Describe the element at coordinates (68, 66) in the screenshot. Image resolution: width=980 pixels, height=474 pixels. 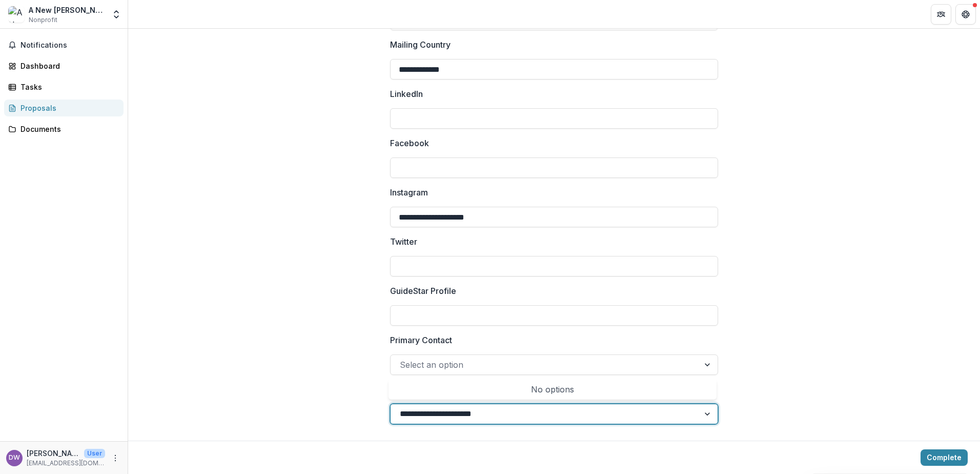
I see `div: Dashboard` at that location.